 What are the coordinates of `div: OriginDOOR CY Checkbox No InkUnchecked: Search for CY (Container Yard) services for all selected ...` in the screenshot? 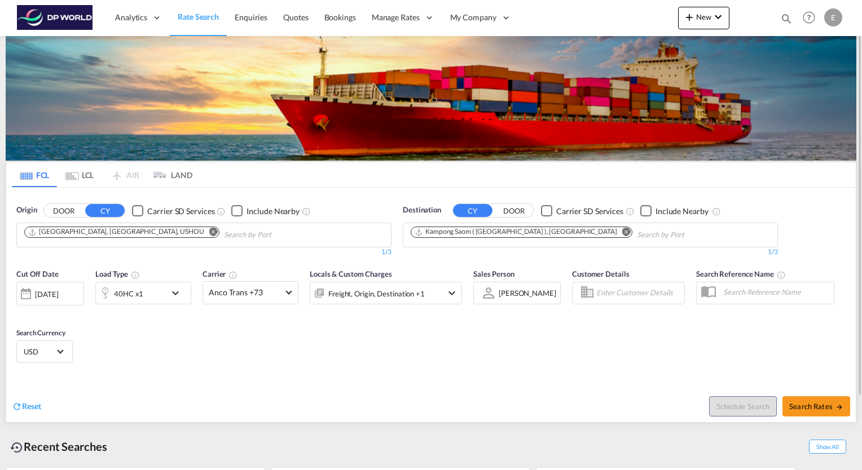 It's located at (431, 305).